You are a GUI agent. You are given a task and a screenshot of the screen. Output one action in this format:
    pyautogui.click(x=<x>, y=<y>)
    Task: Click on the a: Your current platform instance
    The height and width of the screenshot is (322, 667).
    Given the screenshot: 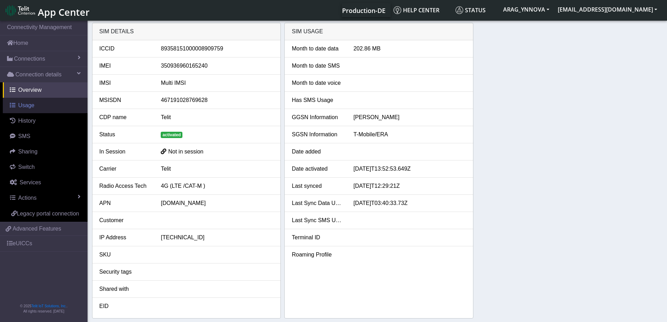 What is the action you would take?
    pyautogui.click(x=363, y=10)
    